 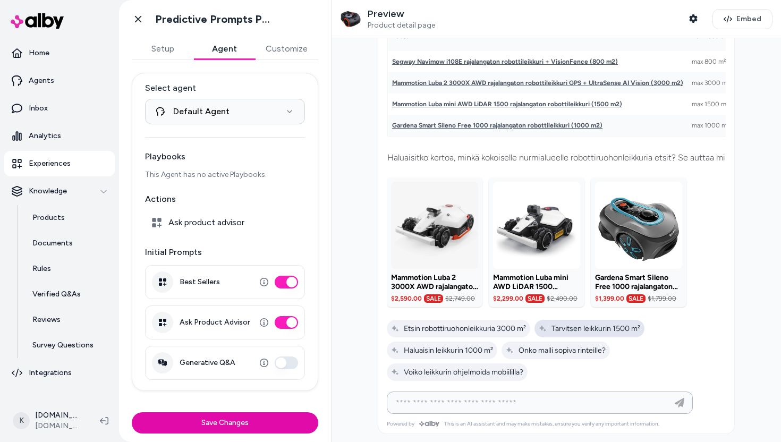 I want to click on p: Playbooks, so click(x=225, y=157).